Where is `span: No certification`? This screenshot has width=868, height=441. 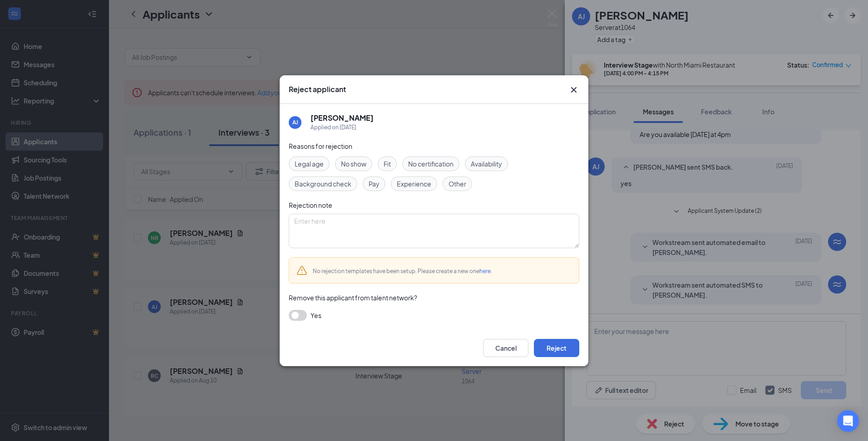 span: No certification is located at coordinates (431, 164).